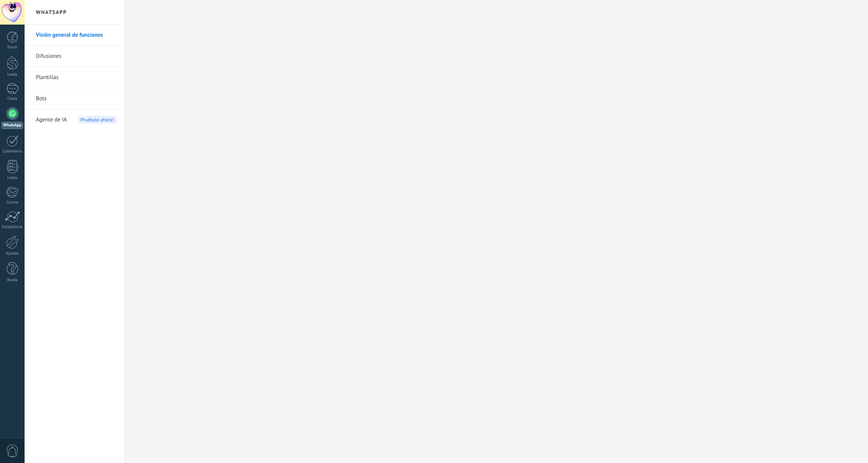 This screenshot has width=868, height=463. Describe the element at coordinates (12, 125) in the screenshot. I see `div: WhatsApp` at that location.